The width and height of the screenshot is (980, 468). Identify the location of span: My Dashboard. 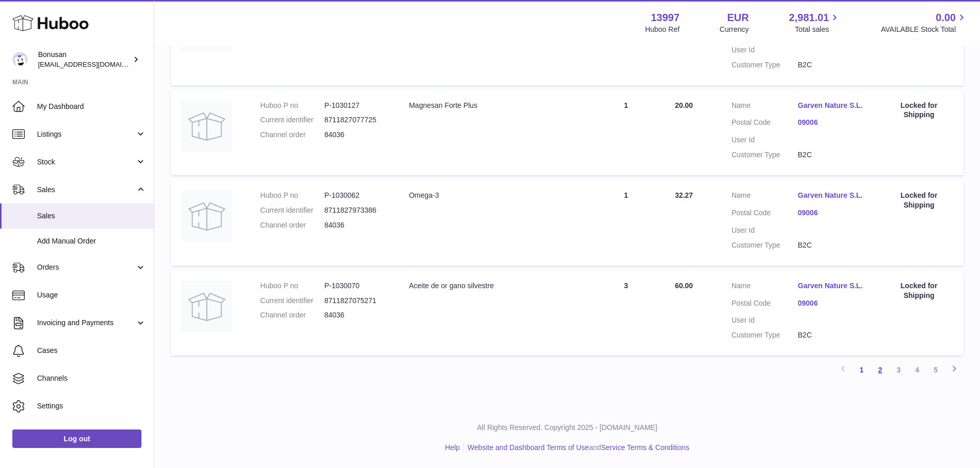
(91, 106).